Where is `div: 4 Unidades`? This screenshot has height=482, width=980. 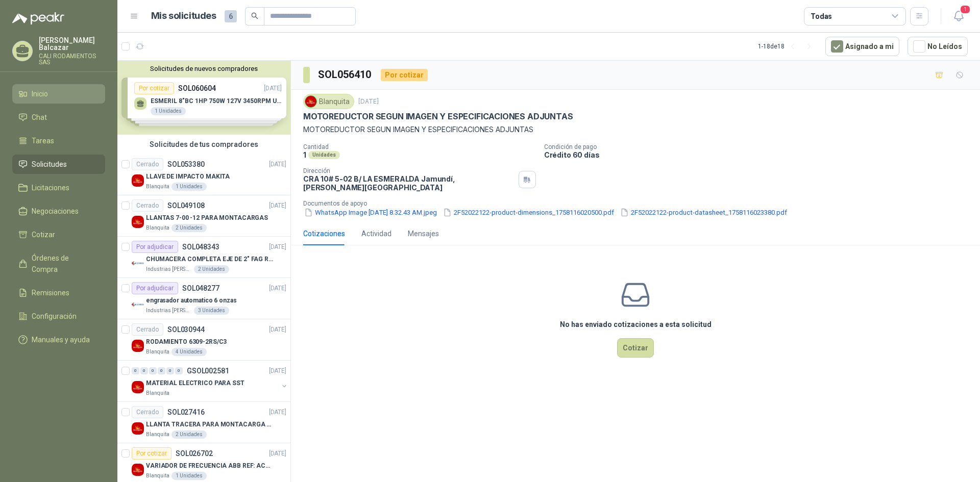
div: 4 Unidades is located at coordinates (189, 352).